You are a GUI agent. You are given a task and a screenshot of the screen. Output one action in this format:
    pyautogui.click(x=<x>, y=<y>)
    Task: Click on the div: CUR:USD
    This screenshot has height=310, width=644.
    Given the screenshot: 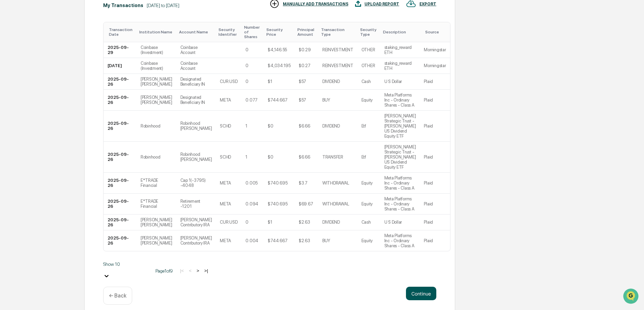 What is the action you would take?
    pyautogui.click(x=229, y=221)
    